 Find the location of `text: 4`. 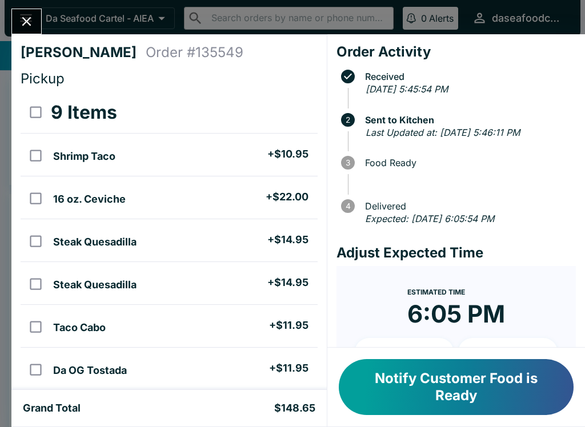

text: 4 is located at coordinates (347, 206).